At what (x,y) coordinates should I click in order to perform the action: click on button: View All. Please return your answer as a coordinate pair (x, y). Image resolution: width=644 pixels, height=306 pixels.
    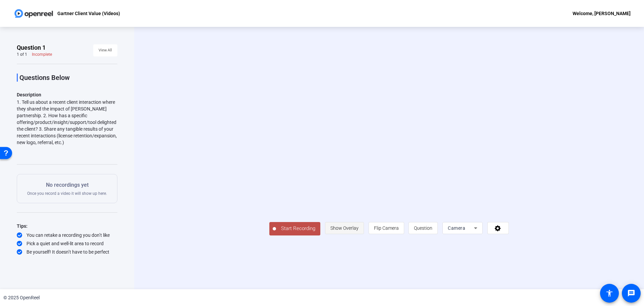
    Looking at the image, I should click on (105, 50).